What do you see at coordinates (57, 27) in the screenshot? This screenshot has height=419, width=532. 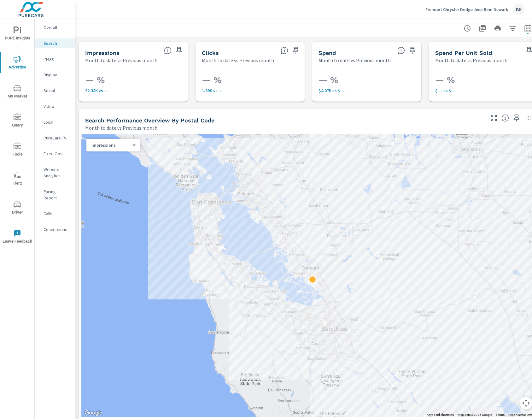 I see `p: Overall` at bounding box center [57, 27].